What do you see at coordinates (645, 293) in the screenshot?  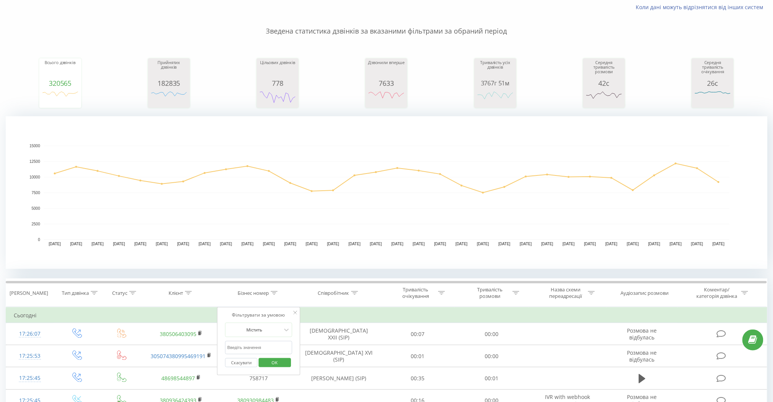 I see `div: Аудіозапис розмови` at bounding box center [645, 293].